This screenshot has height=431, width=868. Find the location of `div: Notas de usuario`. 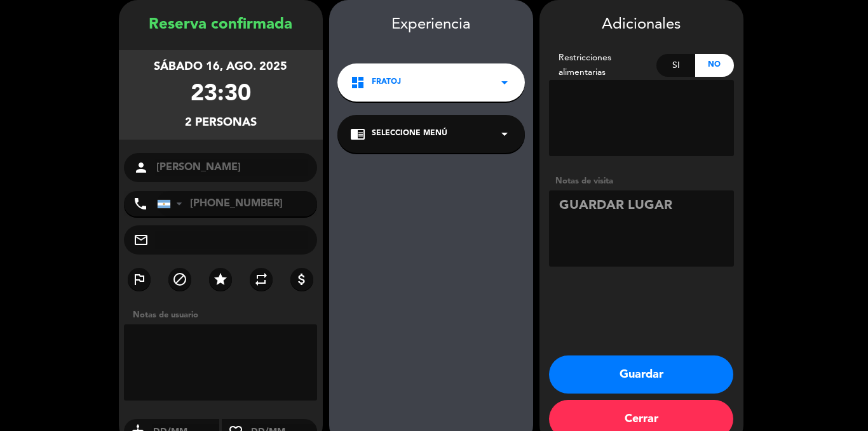

div: Notas de usuario is located at coordinates (224, 315).